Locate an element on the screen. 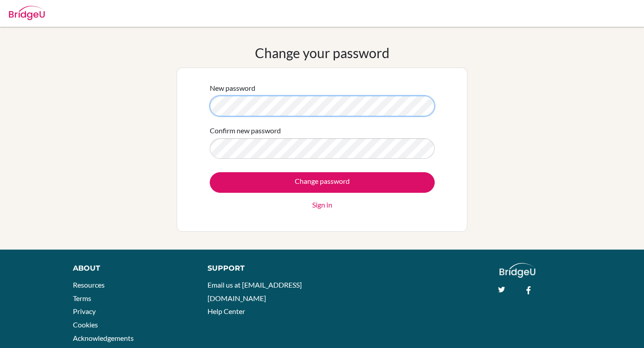 The image size is (644, 348). a: Cookies is located at coordinates (85, 324).